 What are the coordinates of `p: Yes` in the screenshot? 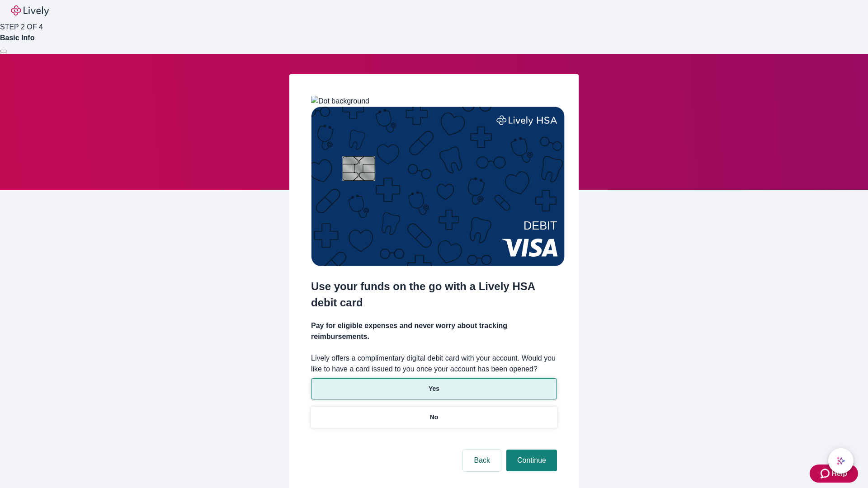 It's located at (434, 389).